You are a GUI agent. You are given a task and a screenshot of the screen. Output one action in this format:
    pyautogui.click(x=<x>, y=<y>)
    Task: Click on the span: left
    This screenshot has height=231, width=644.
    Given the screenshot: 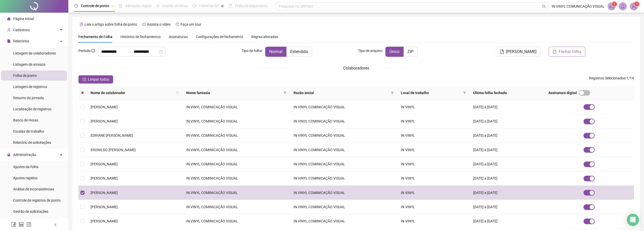 What is the action you would take?
    pyautogui.click(x=56, y=225)
    